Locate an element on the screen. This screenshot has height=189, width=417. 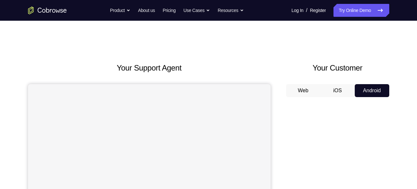
button: Web is located at coordinates (303, 90).